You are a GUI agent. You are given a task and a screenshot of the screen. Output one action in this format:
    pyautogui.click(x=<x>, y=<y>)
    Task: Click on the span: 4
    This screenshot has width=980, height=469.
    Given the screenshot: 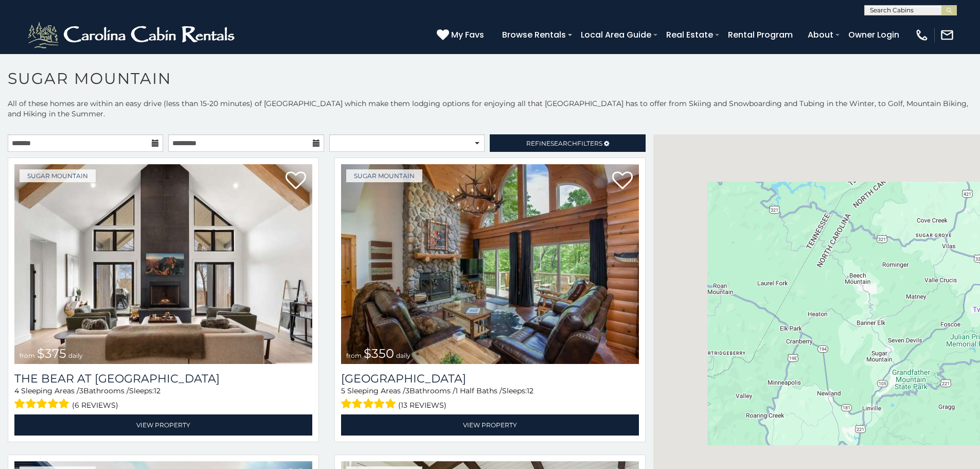 What is the action you would take?
    pyautogui.click(x=16, y=391)
    